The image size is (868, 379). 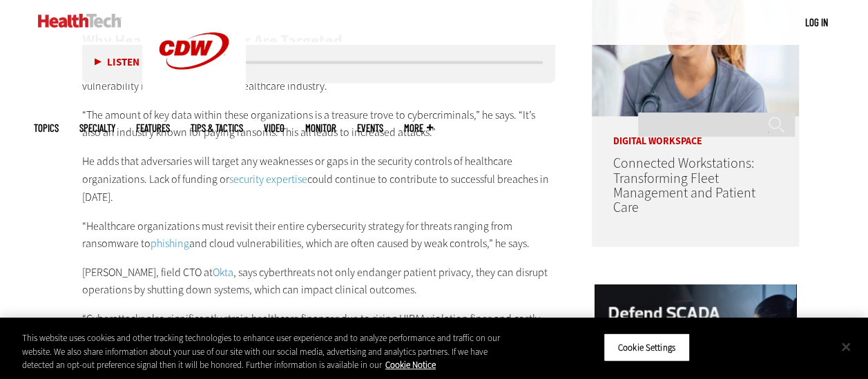 What do you see at coordinates (223, 271) in the screenshot?
I see `a: Okta` at bounding box center [223, 271].